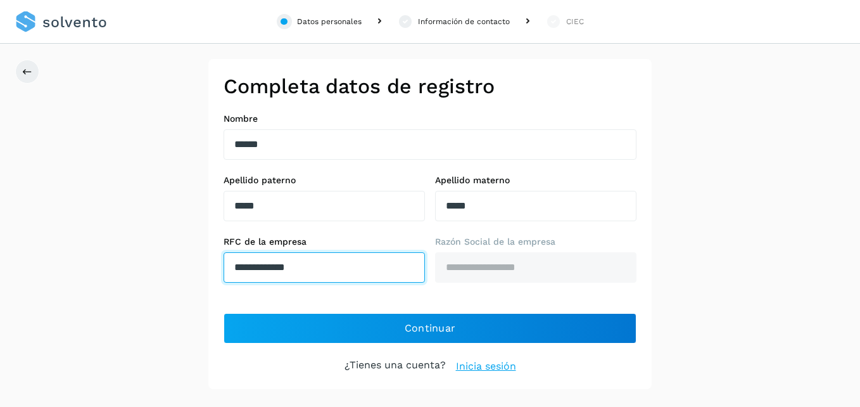  Describe the element at coordinates (324, 180) in the screenshot. I see `label: Apellido paterno` at that location.